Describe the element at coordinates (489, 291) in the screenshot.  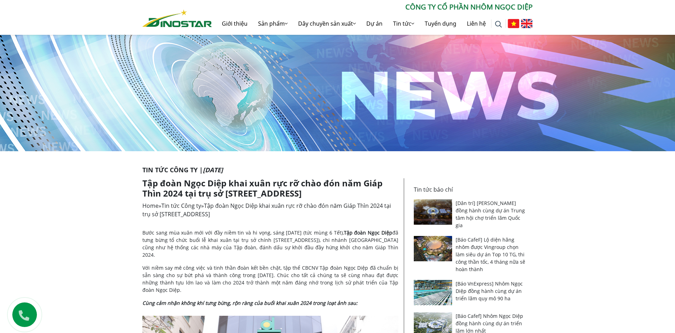
I see `a: [Báo VnExpress] Nhôm Ngọc Diệp đồng hành cùng dự án triển lãm quy mô 90 ha` at that location.